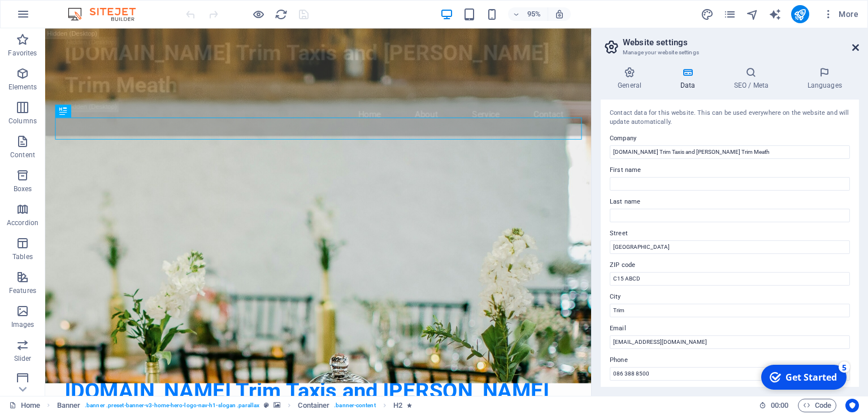  What do you see at coordinates (689, 78) in the screenshot?
I see `h4: Data` at bounding box center [689, 78].